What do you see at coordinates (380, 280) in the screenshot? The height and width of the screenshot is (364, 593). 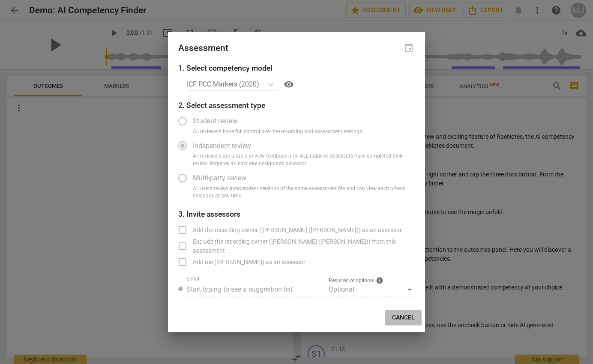 I see `span: info` at bounding box center [380, 280].